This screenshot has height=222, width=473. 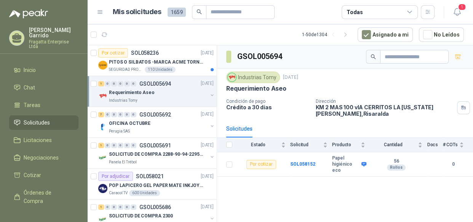 What do you see at coordinates (396, 161) in the screenshot?
I see `b: 56` at bounding box center [396, 161].